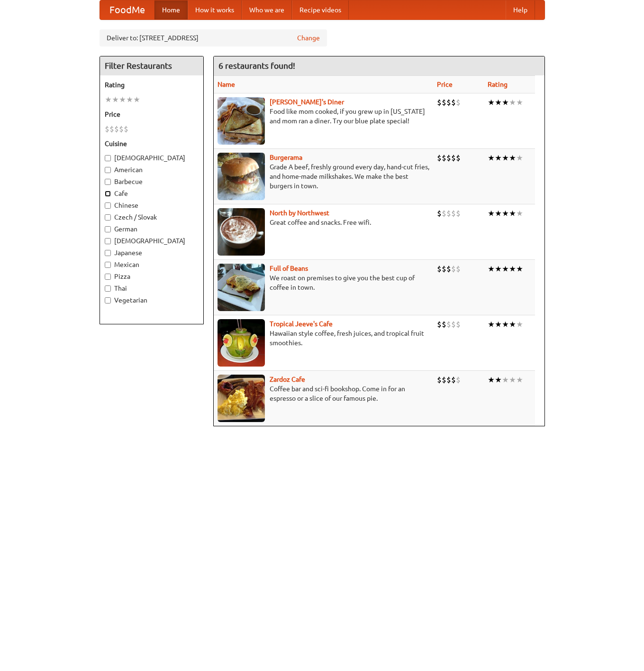  I want to click on img: beans.jpg, so click(241, 287).